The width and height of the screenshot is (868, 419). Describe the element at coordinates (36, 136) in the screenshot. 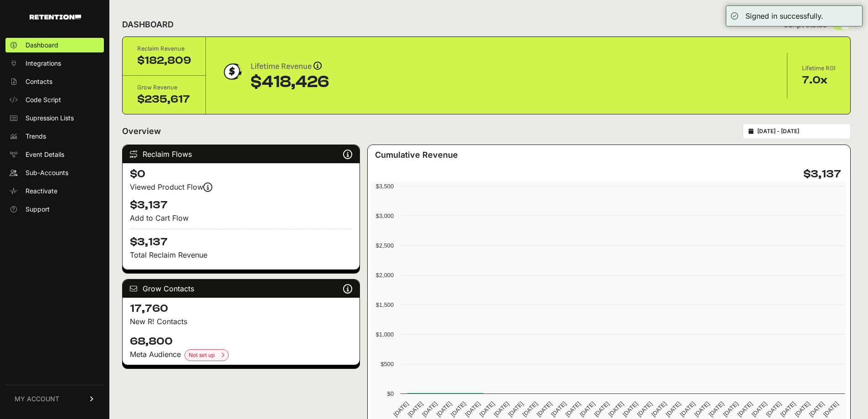

I see `span: Trends` at that location.